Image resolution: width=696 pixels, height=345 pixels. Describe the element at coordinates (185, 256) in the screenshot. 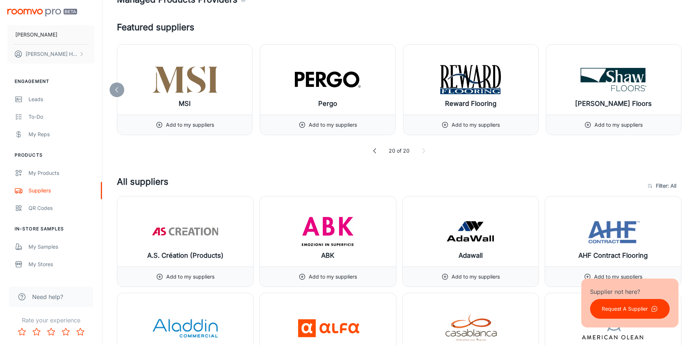

I see `h6: A.S. Création (Products)` at that location.